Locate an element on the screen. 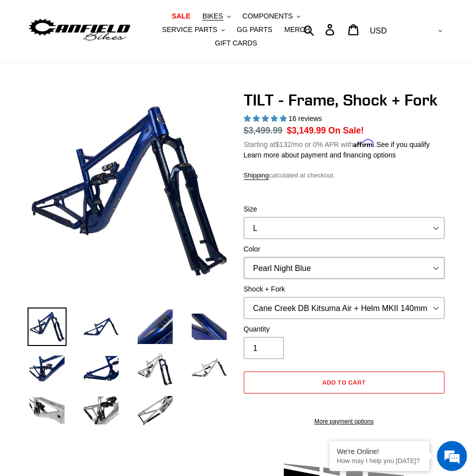  span: 16 reviews is located at coordinates (305, 118).